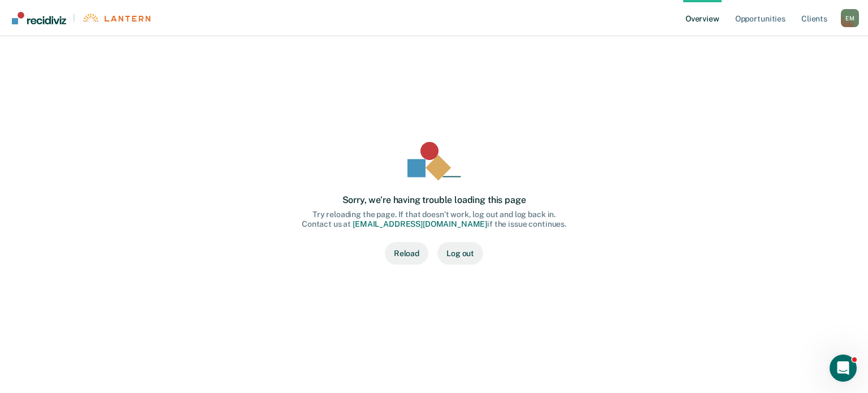 This screenshot has height=393, width=868. What do you see at coordinates (39, 18) in the screenshot?
I see `img: Recidiviz` at bounding box center [39, 18].